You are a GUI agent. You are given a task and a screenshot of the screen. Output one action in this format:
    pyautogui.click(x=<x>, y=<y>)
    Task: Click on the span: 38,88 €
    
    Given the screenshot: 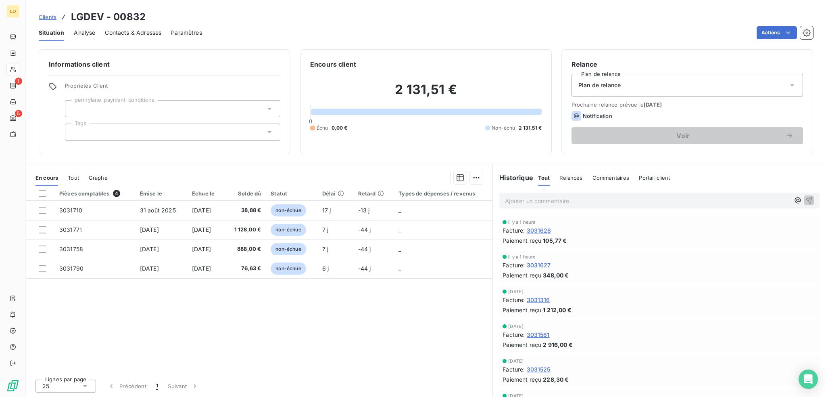 What is the action you would take?
    pyautogui.click(x=245, y=210)
    